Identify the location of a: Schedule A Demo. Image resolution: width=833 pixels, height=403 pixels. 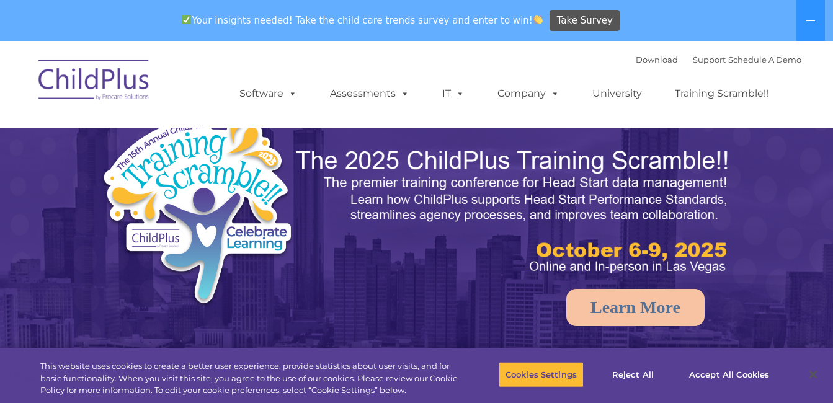
(765, 60).